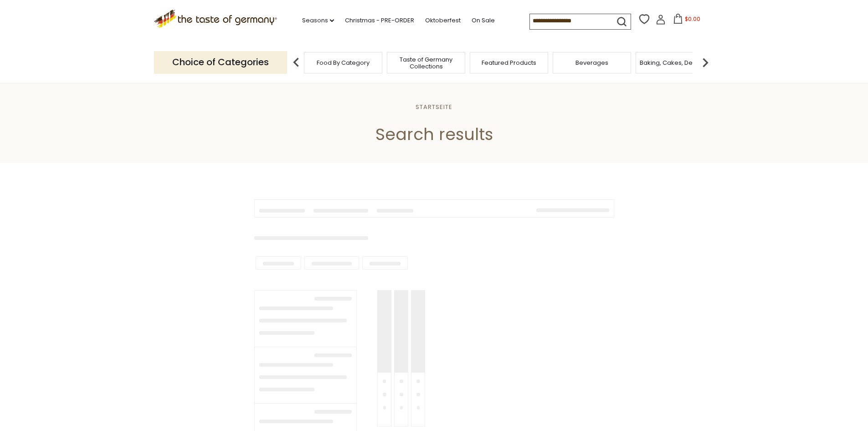 This screenshot has width=868, height=431. What do you see at coordinates (434, 107) in the screenshot?
I see `span: Startseite` at bounding box center [434, 107].